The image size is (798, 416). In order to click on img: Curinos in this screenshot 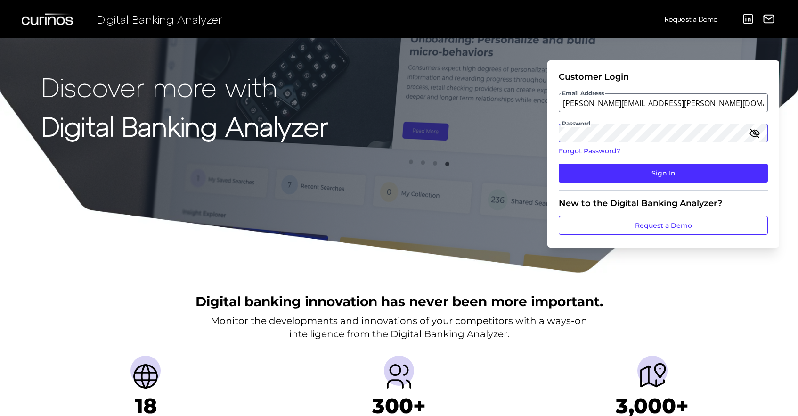, I will do `click(48, 19)`.